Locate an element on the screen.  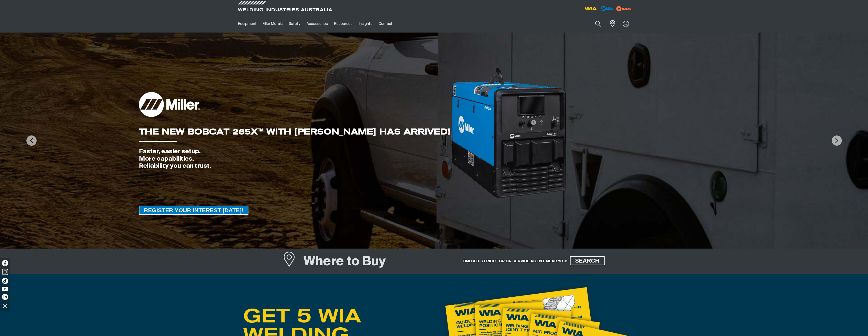
a: Insights is located at coordinates (365, 23).